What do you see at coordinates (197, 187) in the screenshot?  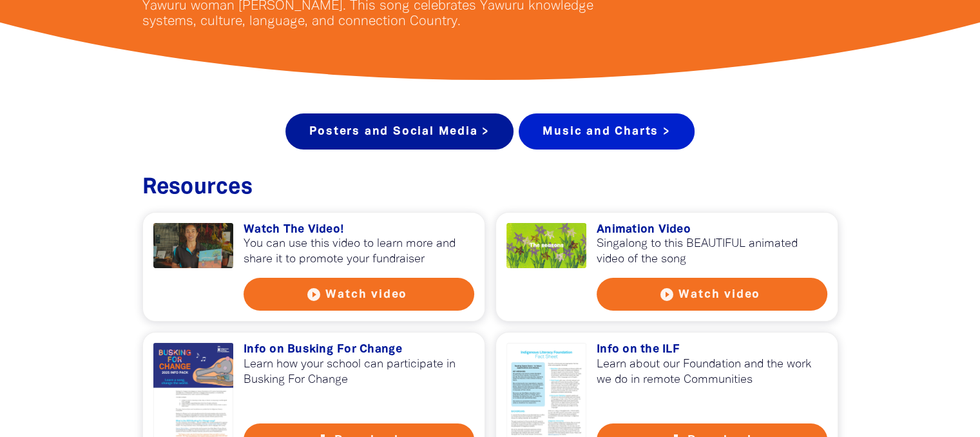 I see `span: Resources` at bounding box center [197, 187].